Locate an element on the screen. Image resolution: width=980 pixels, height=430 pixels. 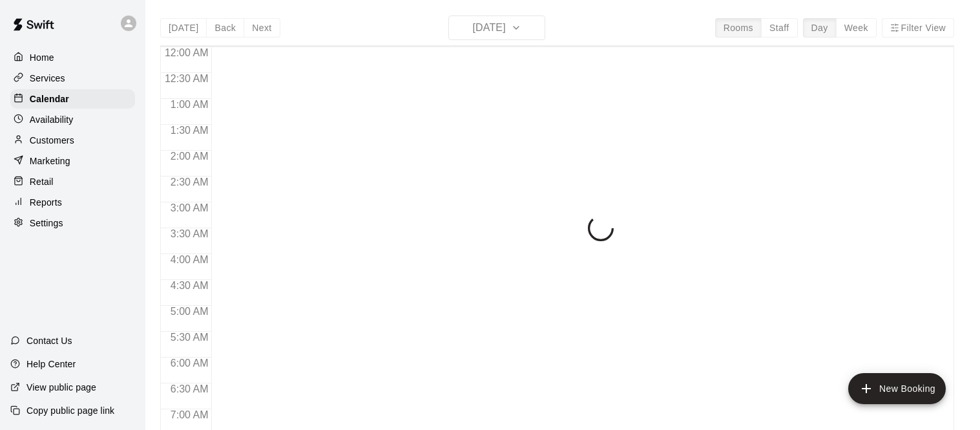
p: Availability is located at coordinates (51, 119).